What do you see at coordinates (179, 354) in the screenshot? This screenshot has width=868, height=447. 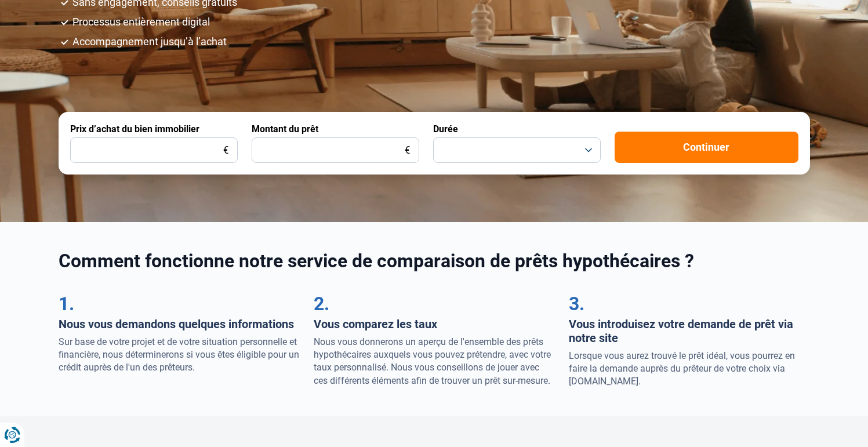 I see `p: Sur base de votre projet et de votre situation personnelle et financière, nous déterminerons si v...` at bounding box center [179, 354].